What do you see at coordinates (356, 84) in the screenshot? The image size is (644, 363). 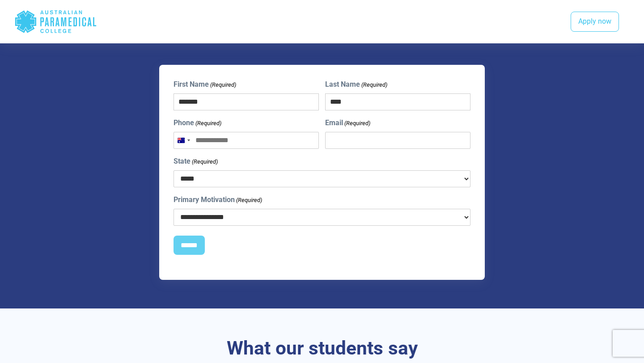 I see `label: Last Name` at bounding box center [356, 84].